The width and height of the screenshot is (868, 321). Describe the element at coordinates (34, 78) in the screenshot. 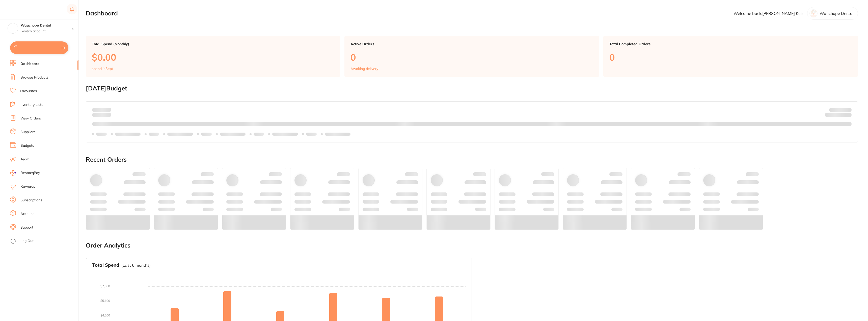

I see `a: Browse Products` at that location.